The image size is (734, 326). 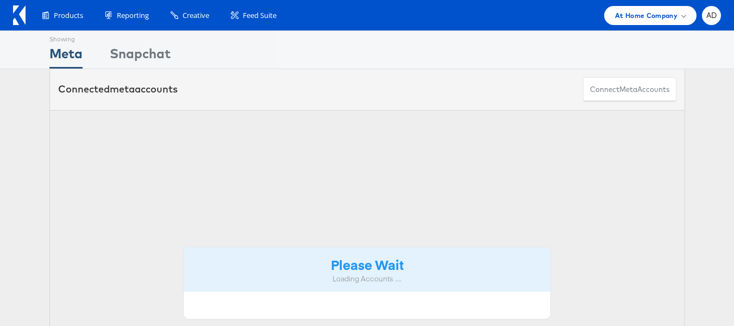 I want to click on div: Showing, so click(x=66, y=37).